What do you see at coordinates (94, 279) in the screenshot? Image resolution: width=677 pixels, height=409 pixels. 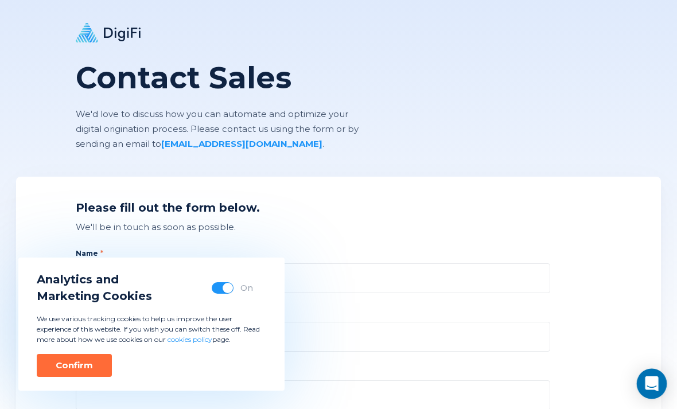 I see `span: Analytics and` at bounding box center [94, 279].